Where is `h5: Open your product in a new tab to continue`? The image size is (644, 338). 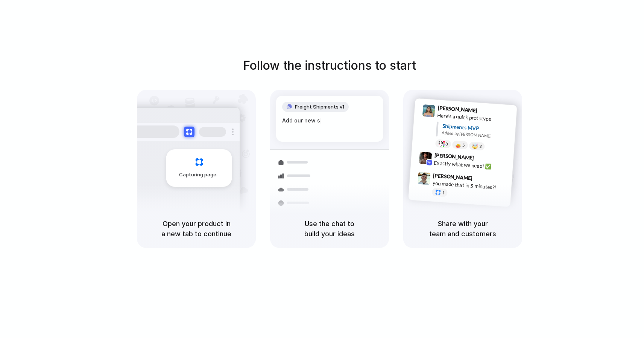
h5: Open your product in a new tab to continue is located at coordinates (196, 229).